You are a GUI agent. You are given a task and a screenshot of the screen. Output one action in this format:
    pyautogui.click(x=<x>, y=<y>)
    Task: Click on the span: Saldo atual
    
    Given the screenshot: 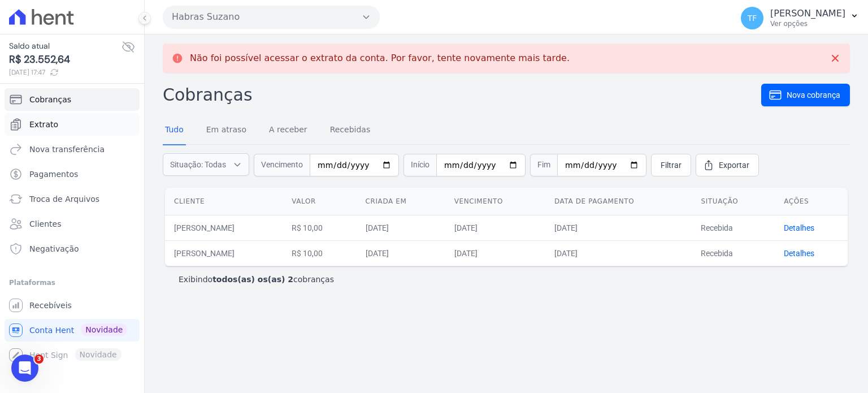 What is the action you would take?
    pyautogui.click(x=65, y=46)
    